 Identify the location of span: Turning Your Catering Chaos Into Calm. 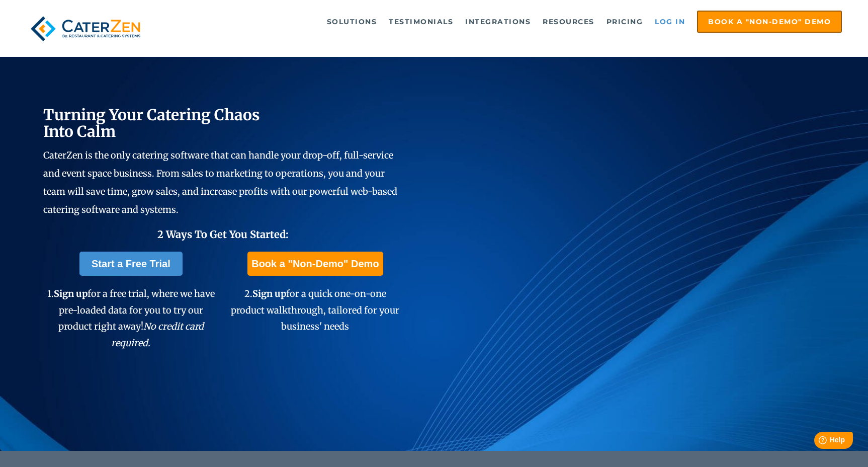
(151, 123).